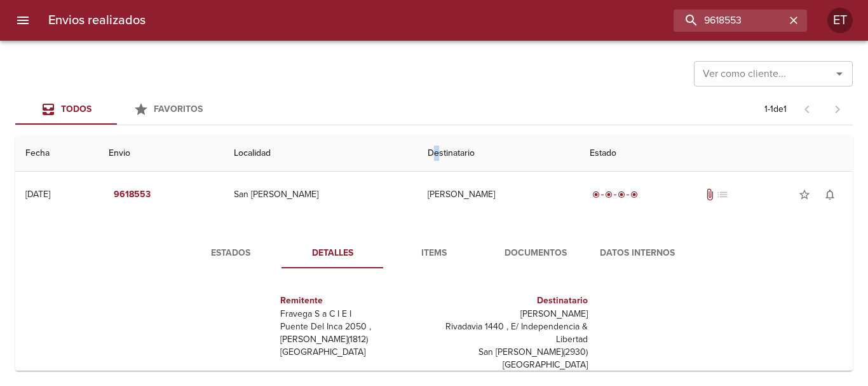 This screenshot has width=868, height=386. Describe the element at coordinates (161, 153) in the screenshot. I see `th: Envio` at that location.